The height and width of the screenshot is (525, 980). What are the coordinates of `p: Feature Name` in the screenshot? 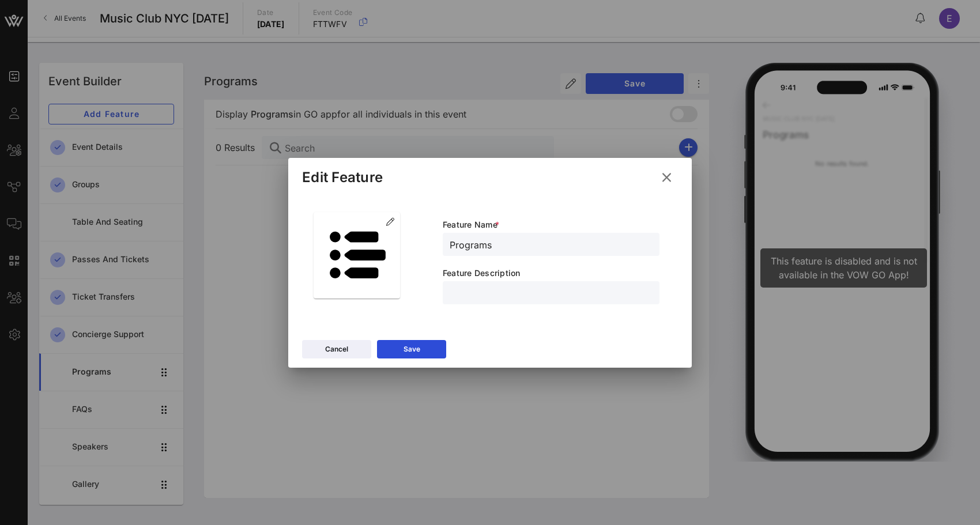 It's located at (551, 225).